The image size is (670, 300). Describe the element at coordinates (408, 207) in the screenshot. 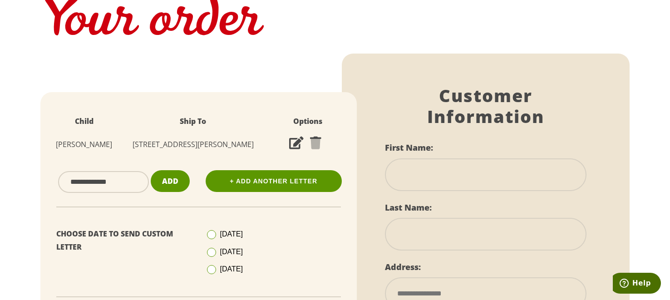

I see `label: Last Name:` at that location.